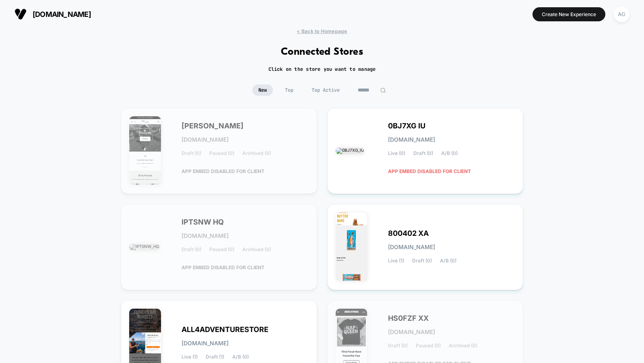 The image size is (644, 363). What do you see at coordinates (397, 153) in the screenshot?
I see `span: Live (0)` at bounding box center [397, 153].